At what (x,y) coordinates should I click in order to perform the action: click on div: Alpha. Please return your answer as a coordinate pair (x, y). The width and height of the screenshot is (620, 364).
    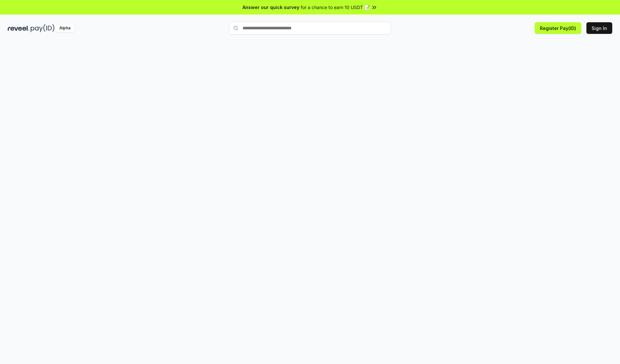
    Looking at the image, I should click on (65, 28).